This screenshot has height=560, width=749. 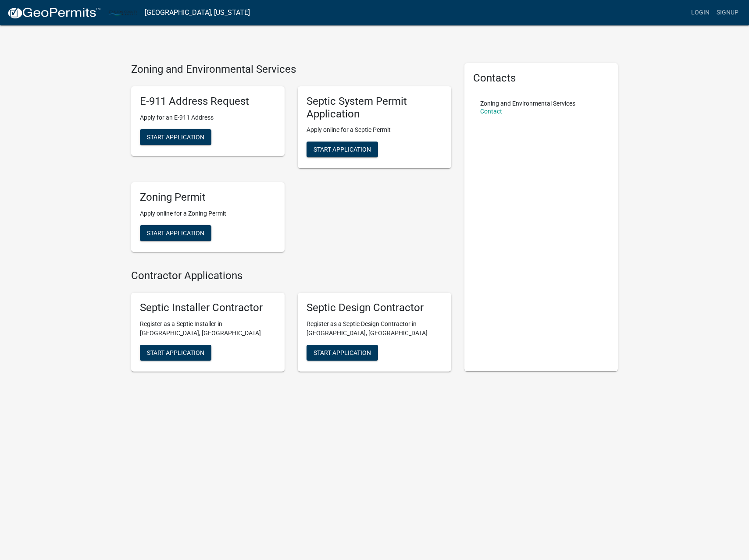 I want to click on h5: Septic System Permit Application, so click(x=374, y=108).